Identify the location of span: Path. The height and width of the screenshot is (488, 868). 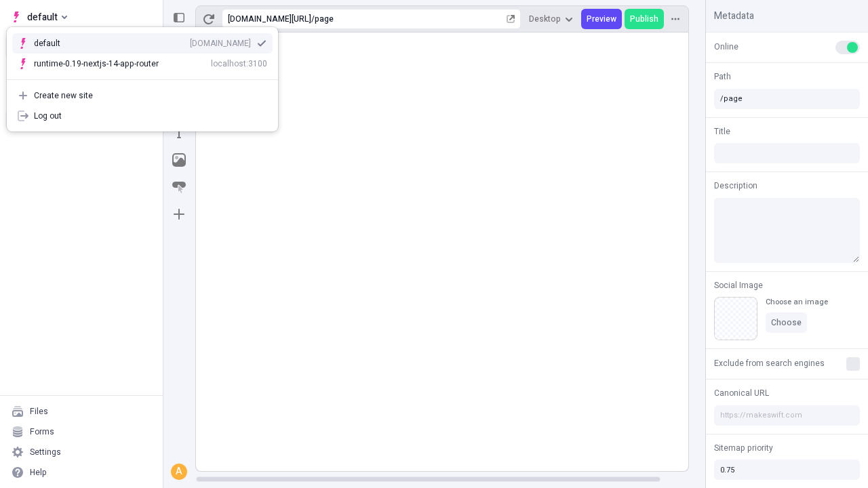
(722, 76).